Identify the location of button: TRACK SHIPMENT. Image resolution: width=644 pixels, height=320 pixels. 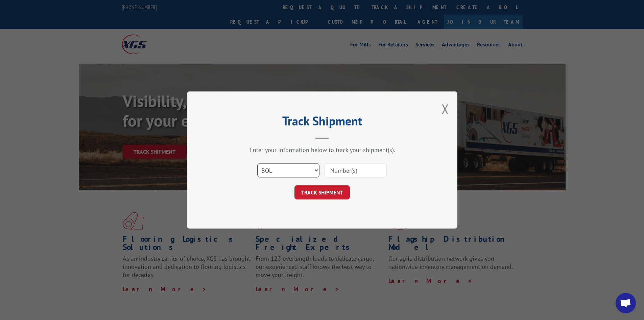
(322, 192).